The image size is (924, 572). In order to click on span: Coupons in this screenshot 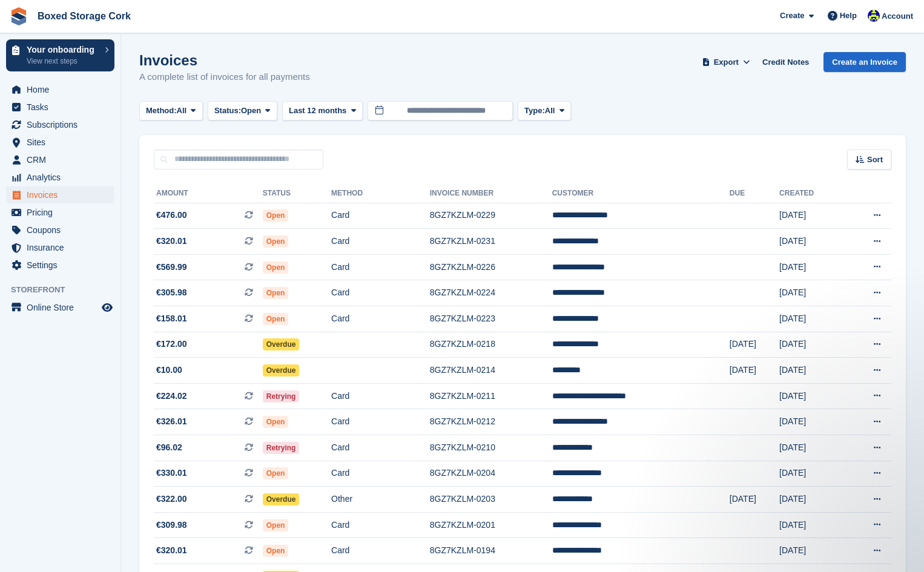, I will do `click(63, 230)`.